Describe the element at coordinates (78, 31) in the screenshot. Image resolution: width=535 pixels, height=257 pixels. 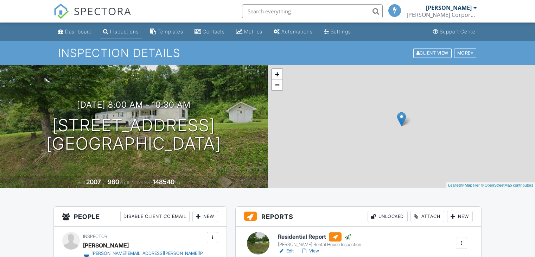
I see `div: Dashboard` at that location.